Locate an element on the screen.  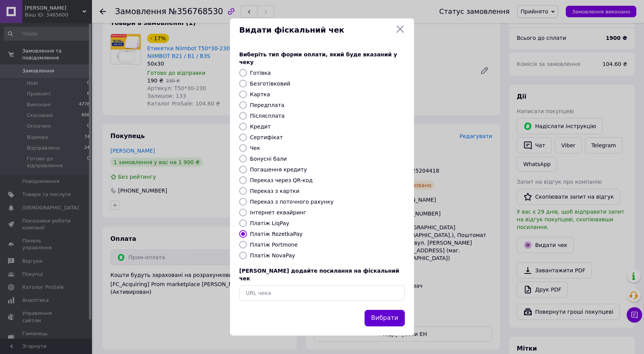
label: Переказ з поточного рахунку is located at coordinates (292, 202).